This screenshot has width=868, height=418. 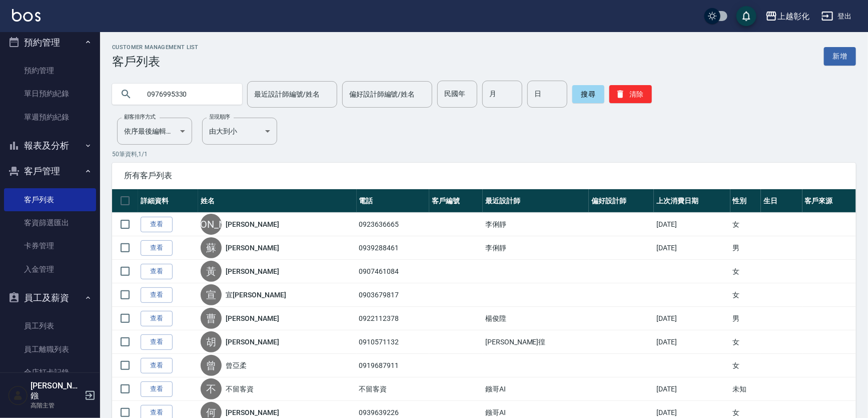 I want to click on button: save, so click(x=746, y=16).